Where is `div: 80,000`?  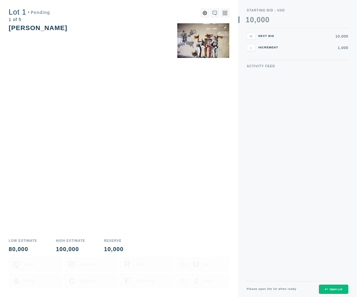 div: 80,000 is located at coordinates (23, 249).